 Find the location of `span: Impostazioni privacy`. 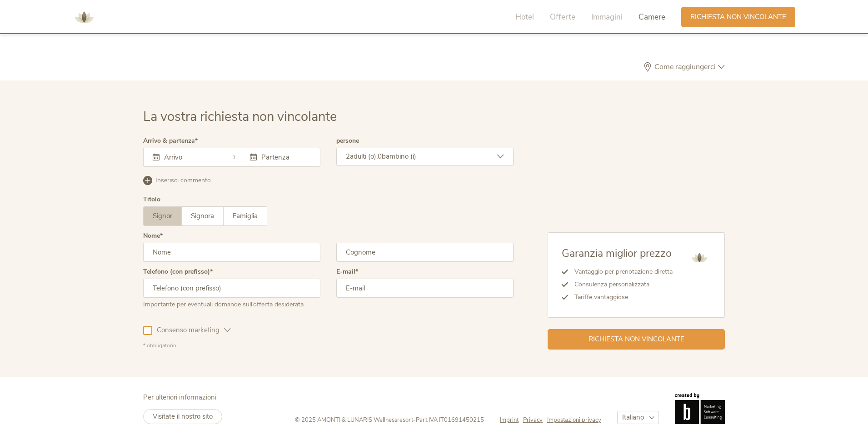

span: Impostazioni privacy is located at coordinates (574, 420).